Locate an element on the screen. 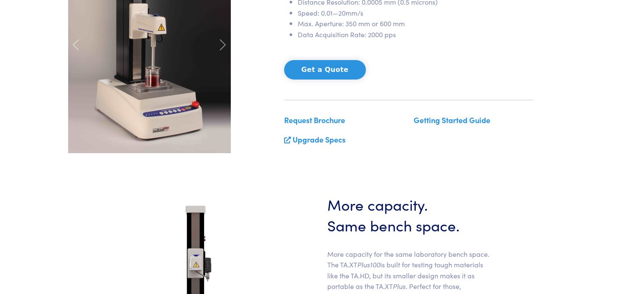 This screenshot has width=644, height=294. li: Data Acquisition Rate: 2000 pps is located at coordinates (416, 35).